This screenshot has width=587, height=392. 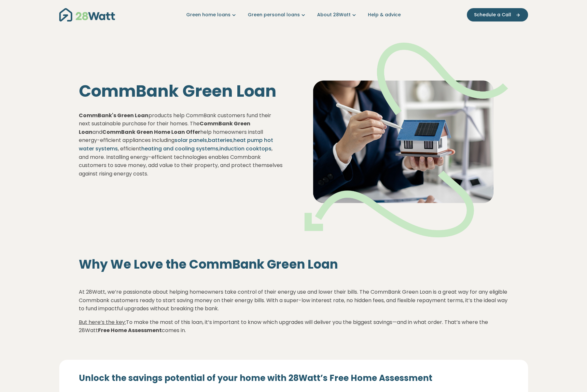 What do you see at coordinates (164, 127) in the screenshot?
I see `strong: CommBank Green Loan` at bounding box center [164, 127].